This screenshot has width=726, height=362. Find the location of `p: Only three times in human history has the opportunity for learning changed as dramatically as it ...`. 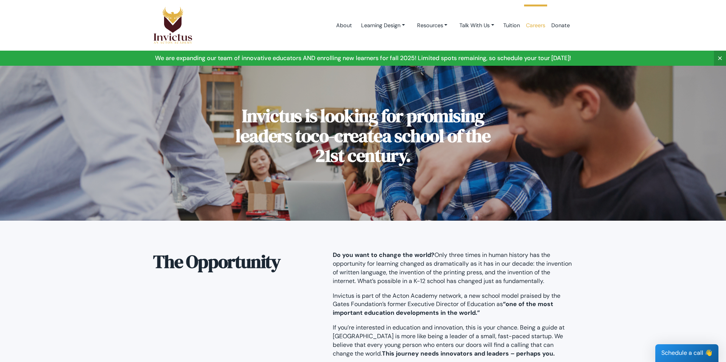

p: Only three times in human history has the opportunity for learning changed as dramatically as it ... is located at coordinates (452, 268).